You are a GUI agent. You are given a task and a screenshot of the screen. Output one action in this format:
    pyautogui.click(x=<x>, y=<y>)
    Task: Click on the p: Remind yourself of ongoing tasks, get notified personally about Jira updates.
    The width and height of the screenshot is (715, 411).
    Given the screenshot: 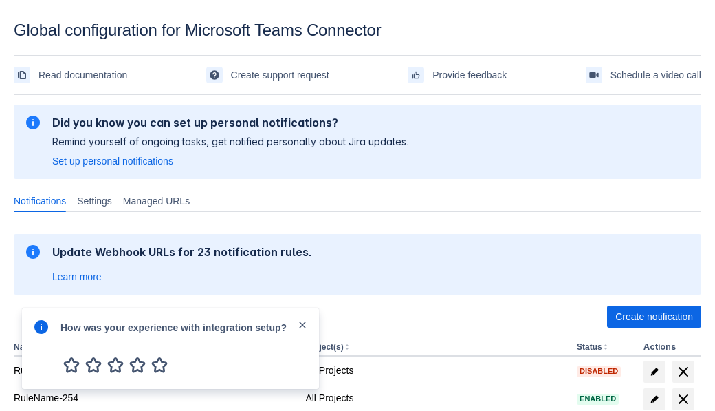 What is the action you would take?
    pyautogui.click(x=230, y=142)
    